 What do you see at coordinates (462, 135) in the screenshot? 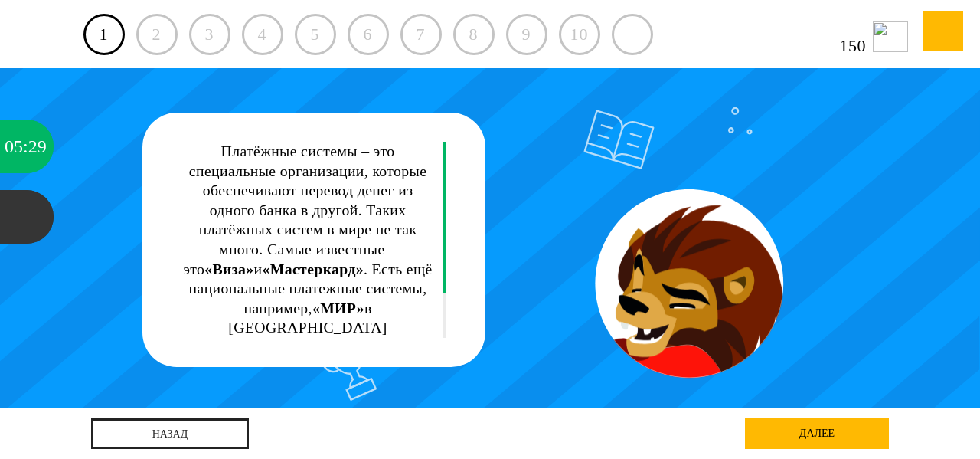
I see `div: Нажми на ГЛАЗ, чтобы скрыть текст и посмотреть картинку полностью` at bounding box center [462, 135].